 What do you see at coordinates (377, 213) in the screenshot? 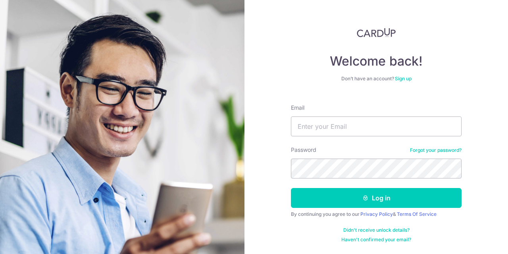
I see `a: Privacy Policy` at bounding box center [377, 213].